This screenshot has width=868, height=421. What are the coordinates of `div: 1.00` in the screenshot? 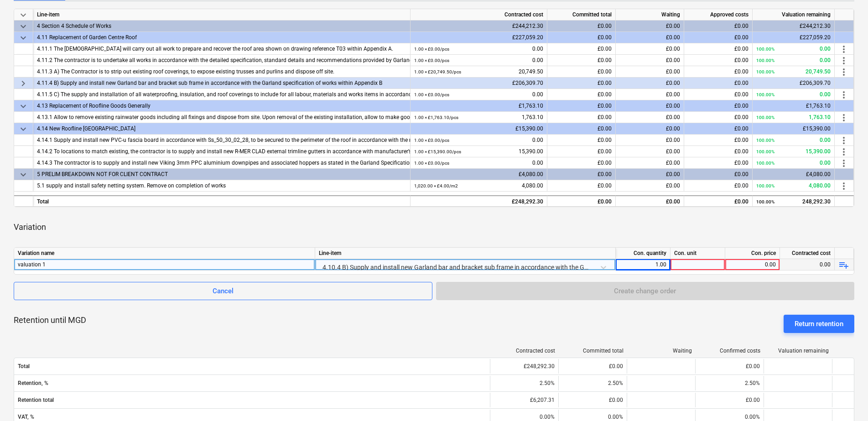 It's located at (643, 264).